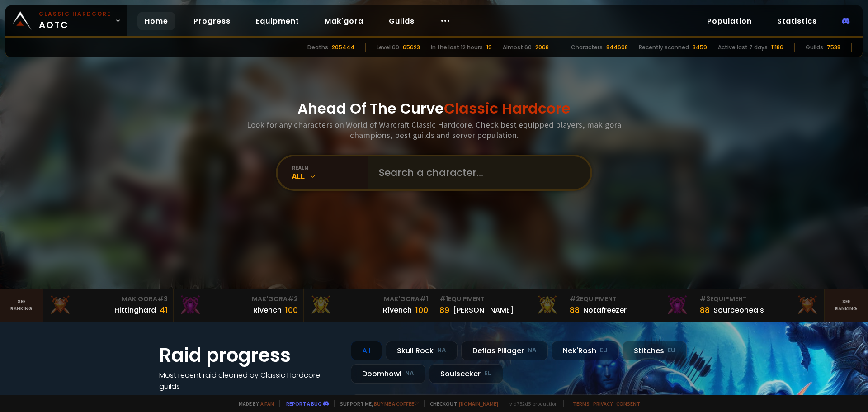 The height and width of the screenshot is (412, 868). What do you see at coordinates (834, 47) in the screenshot?
I see `div: 7538` at bounding box center [834, 47].